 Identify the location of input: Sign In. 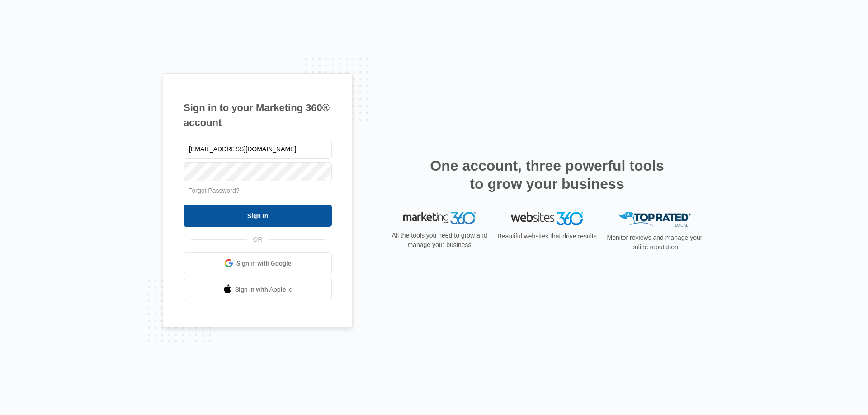
(258, 216).